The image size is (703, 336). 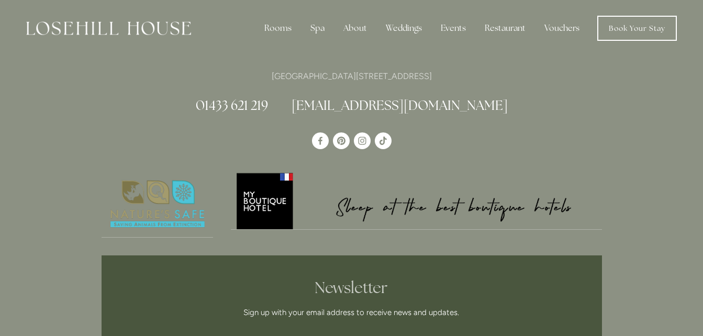 I want to click on a: Book Your Stay, so click(x=637, y=28).